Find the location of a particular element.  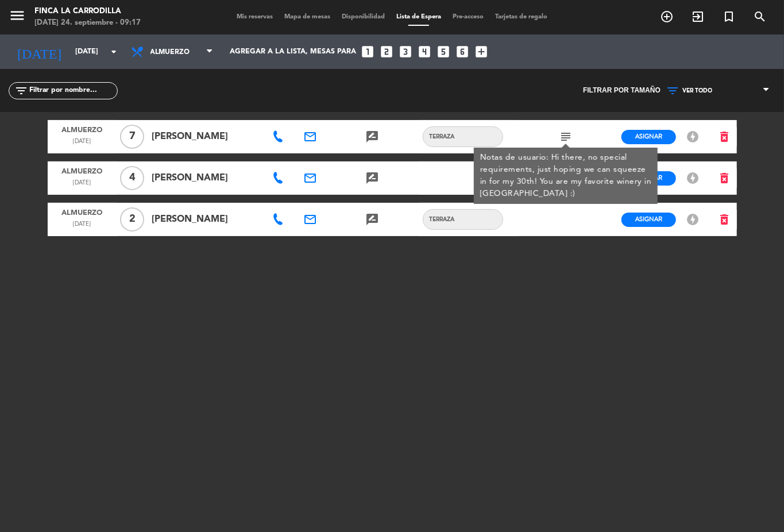

span: Pre-acceso is located at coordinates (469, 17).